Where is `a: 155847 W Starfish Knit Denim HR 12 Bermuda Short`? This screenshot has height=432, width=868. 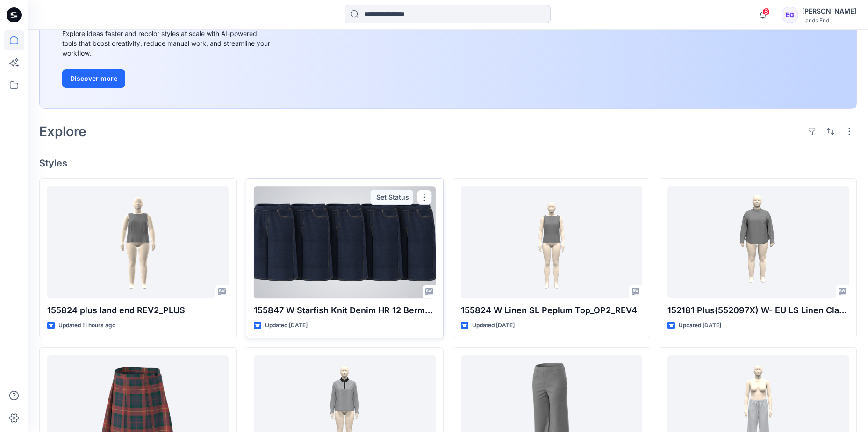
a: 155847 W Starfish Knit Denim HR 12 Bermuda Short is located at coordinates (344, 242).